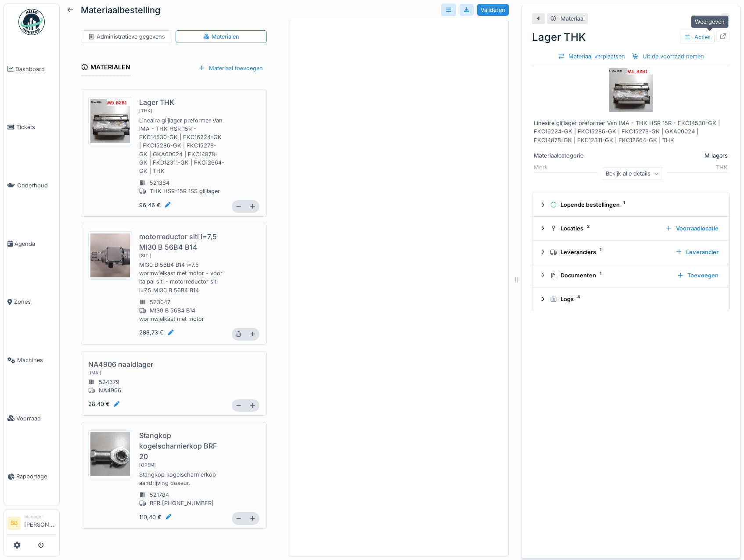 This screenshot has width=744, height=560. Describe the element at coordinates (609, 252) in the screenshot. I see `div: Leveranciers` at that location.